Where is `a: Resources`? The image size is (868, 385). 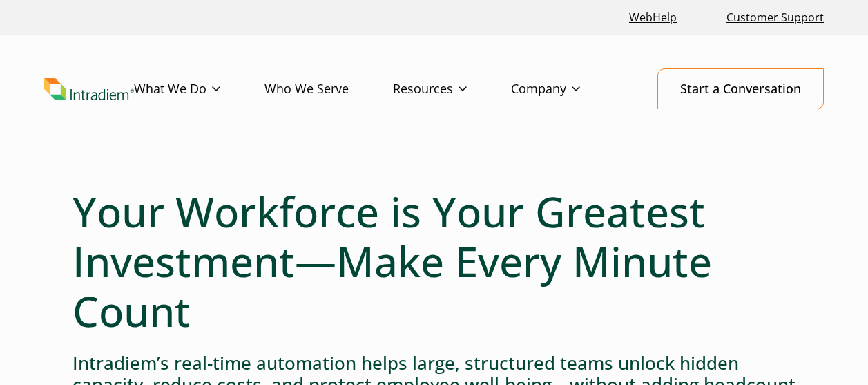
a: Resources is located at coordinates (451, 89).